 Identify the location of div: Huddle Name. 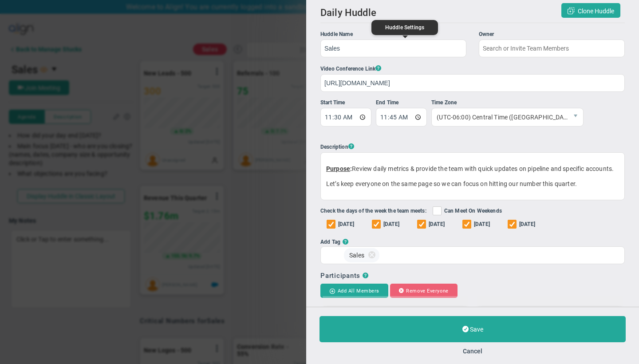
(394, 34).